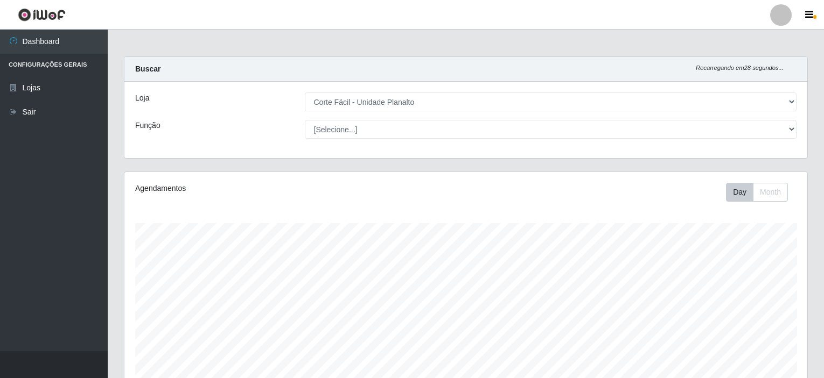 The width and height of the screenshot is (824, 378). I want to click on div: Toolbar with button groups, so click(761, 192).